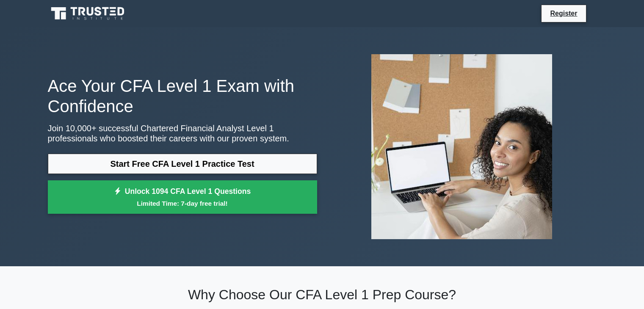 The image size is (644, 309). What do you see at coordinates (322, 294) in the screenshot?
I see `h2: Why Choose Our CFA Level 1 Prep Course?` at bounding box center [322, 294].